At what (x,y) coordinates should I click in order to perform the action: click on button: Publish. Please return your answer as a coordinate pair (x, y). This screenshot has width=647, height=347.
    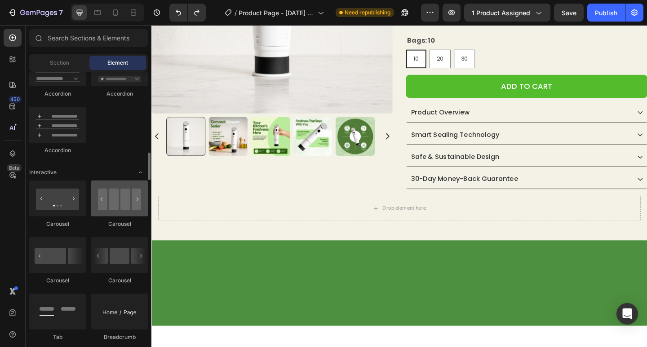
    Looking at the image, I should click on (606, 13).